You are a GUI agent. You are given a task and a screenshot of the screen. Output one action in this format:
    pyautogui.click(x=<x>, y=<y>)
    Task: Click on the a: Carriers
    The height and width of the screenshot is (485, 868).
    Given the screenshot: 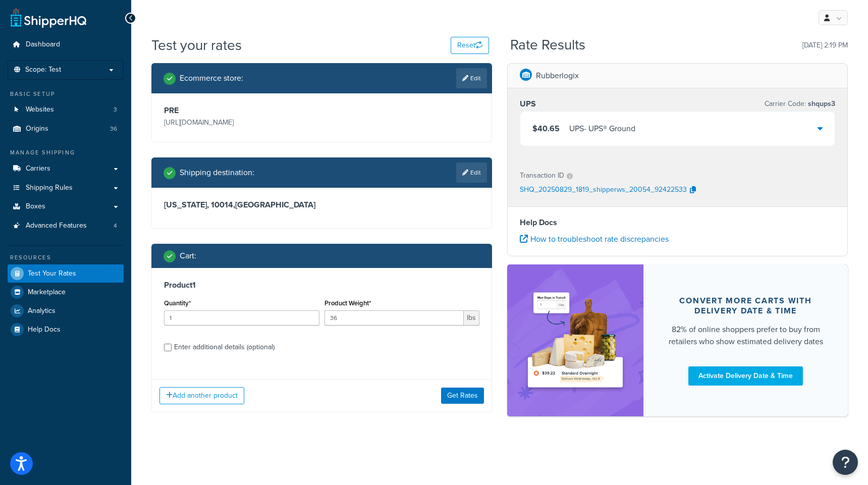 What is the action you would take?
    pyautogui.click(x=66, y=168)
    